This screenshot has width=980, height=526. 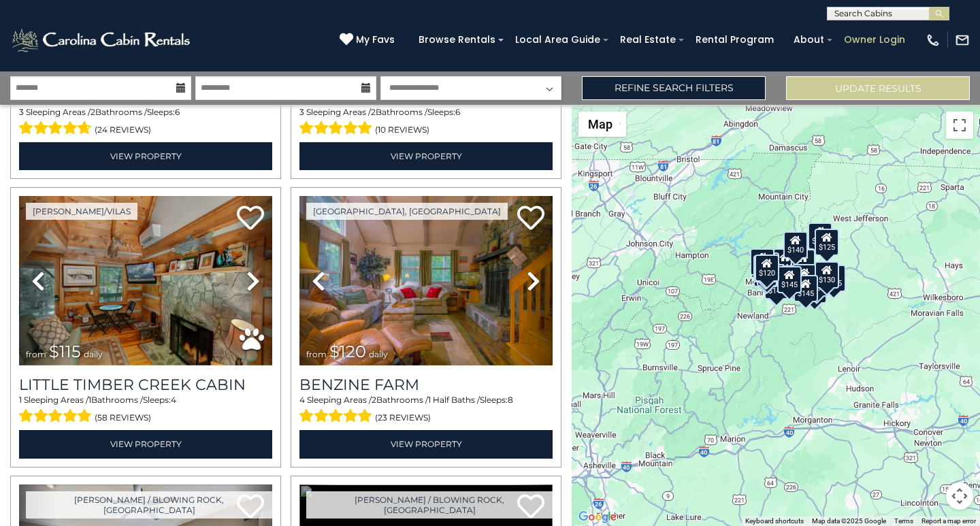 What do you see at coordinates (347, 351) in the screenshot?
I see `span: $120` at bounding box center [347, 351].